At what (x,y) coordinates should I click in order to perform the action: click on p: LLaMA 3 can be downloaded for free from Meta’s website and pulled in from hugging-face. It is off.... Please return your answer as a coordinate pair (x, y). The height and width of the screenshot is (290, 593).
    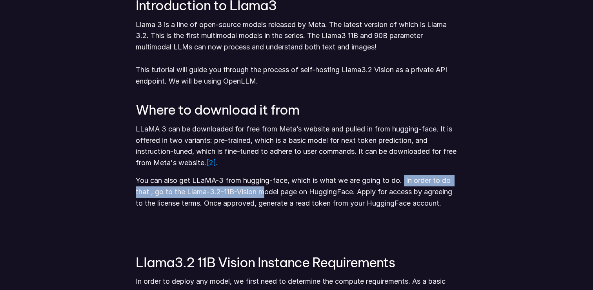
    Looking at the image, I should click on (296, 146).